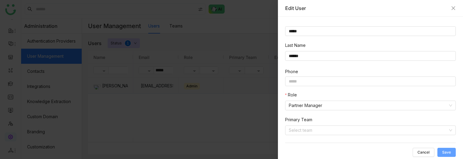 The image size is (463, 159). I want to click on div: Edit User, so click(367, 8).